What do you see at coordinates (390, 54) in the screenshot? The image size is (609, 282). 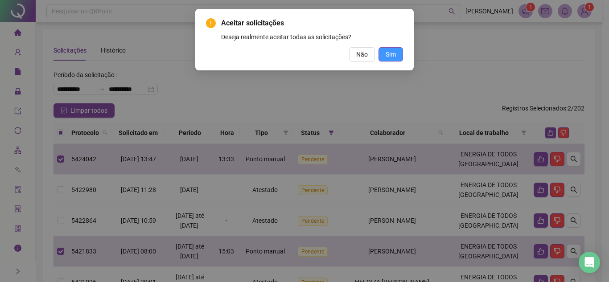 I see `button: Sim` at bounding box center [390, 54].